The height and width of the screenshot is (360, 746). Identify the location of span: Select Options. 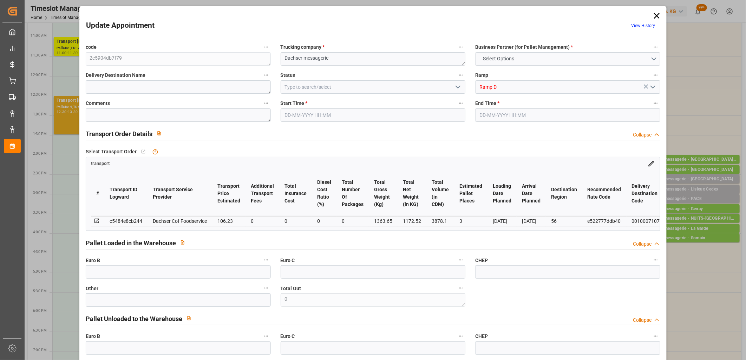
(498, 59).